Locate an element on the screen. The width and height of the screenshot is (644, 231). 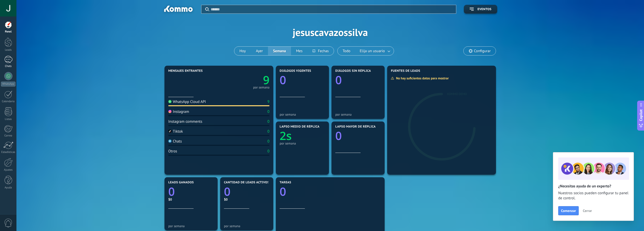
text: 9 is located at coordinates (266, 80).